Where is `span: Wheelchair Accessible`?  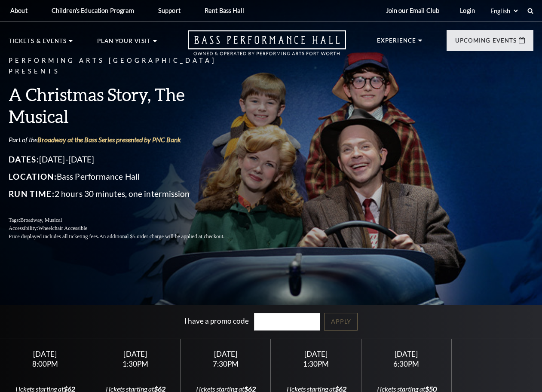
span: Wheelchair Accessible is located at coordinates (63, 228).